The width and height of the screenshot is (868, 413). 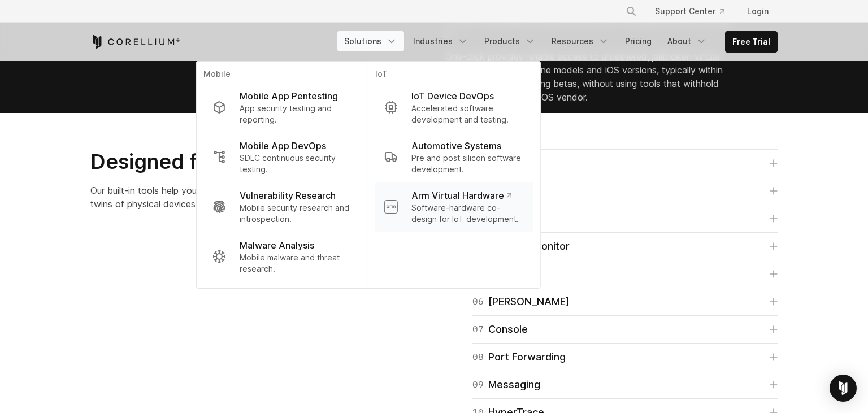 I want to click on p: Software-hardware co-design for IoT development., so click(x=468, y=214).